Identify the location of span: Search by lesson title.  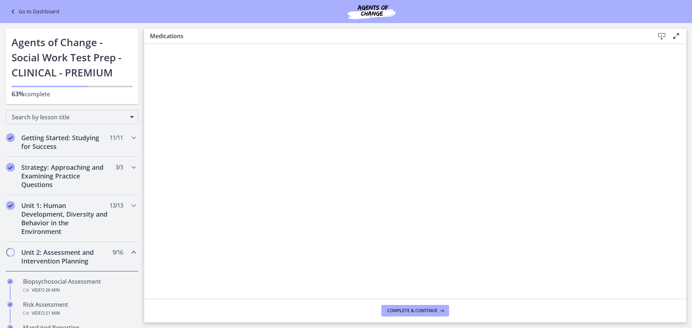
(69, 117).